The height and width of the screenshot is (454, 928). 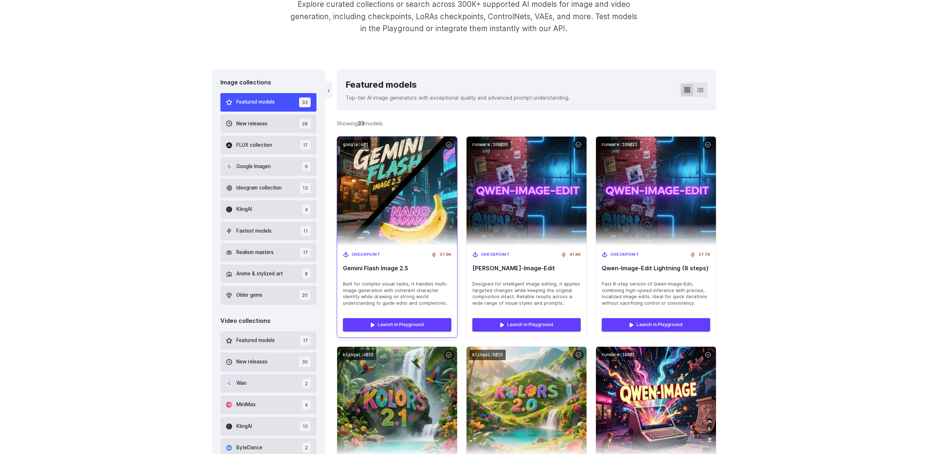 I want to click on button: Fastest models 11, so click(x=268, y=231).